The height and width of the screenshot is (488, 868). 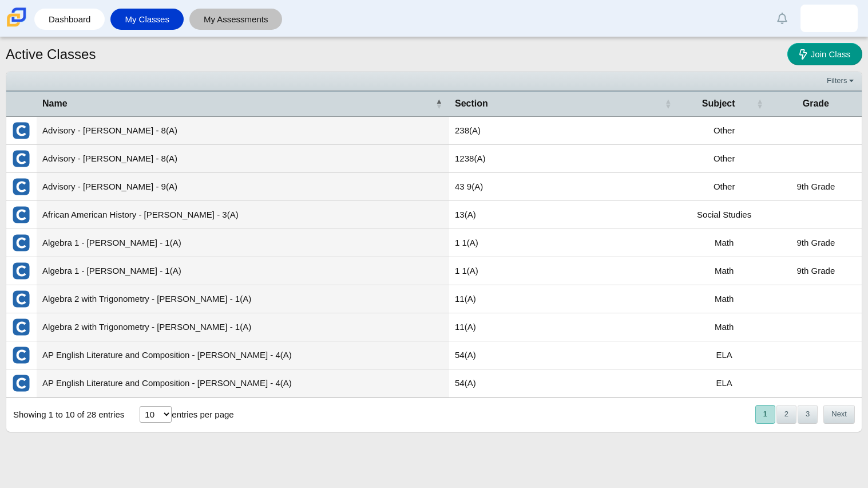 What do you see at coordinates (805, 414) in the screenshot?
I see `nav: pagination` at bounding box center [805, 414].